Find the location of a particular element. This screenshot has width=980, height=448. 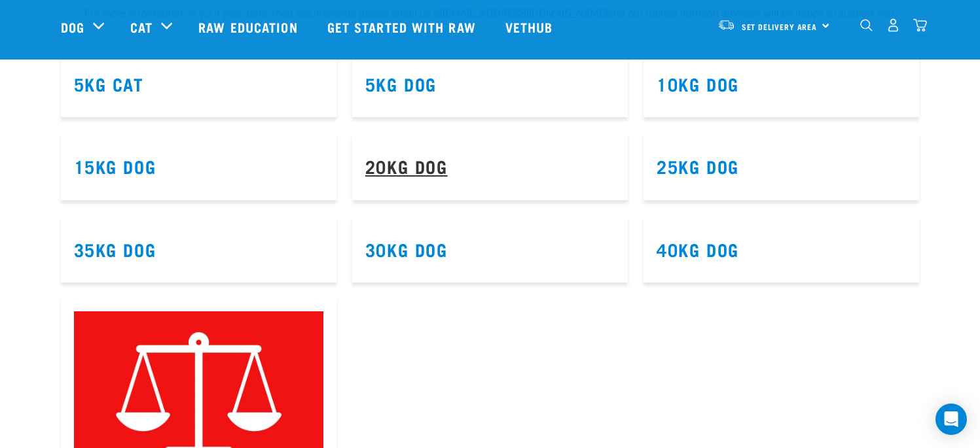

span: Set Delivery Area is located at coordinates (780, 26).